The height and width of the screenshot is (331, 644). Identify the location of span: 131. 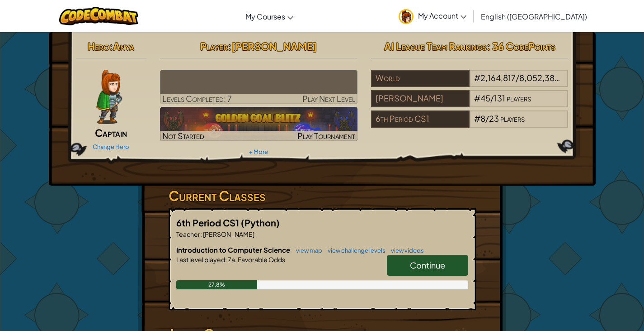
(499, 98).